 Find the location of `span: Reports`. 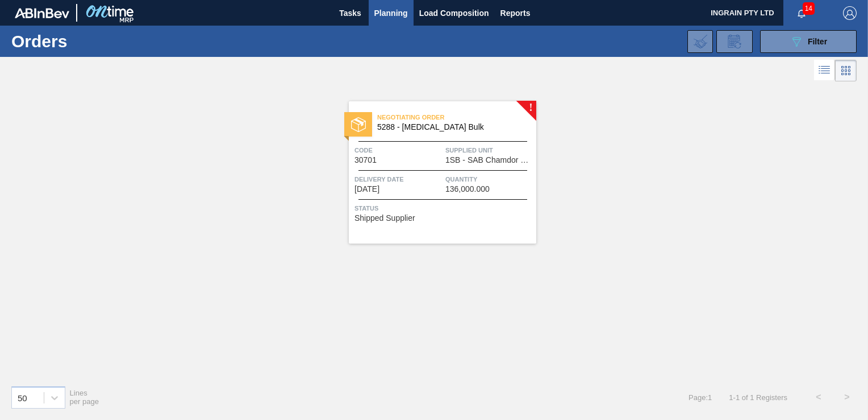

span: Reports is located at coordinates (516, 13).